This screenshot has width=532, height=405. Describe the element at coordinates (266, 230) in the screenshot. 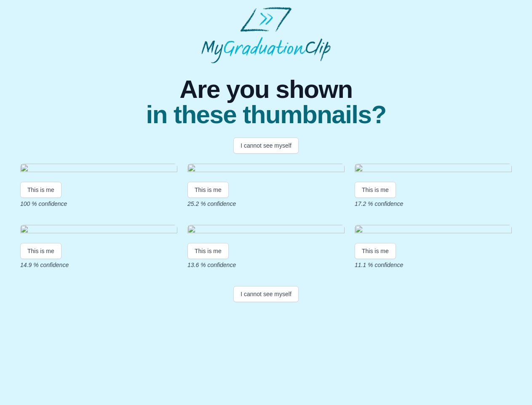

I see `img: cf7ee738c9213453112e618af61181362d328122.gif` at that location.